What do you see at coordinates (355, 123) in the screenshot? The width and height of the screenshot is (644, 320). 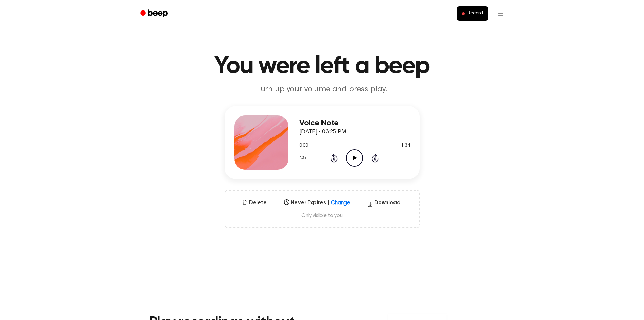 I see `h3: Voice Note` at bounding box center [355, 123].